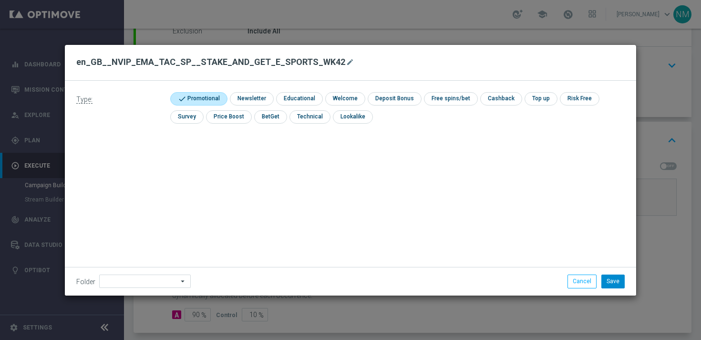 Image resolution: width=701 pixels, height=340 pixels. Describe the element at coordinates (183, 281) in the screenshot. I see `i: arrow_drop_down` at that location.